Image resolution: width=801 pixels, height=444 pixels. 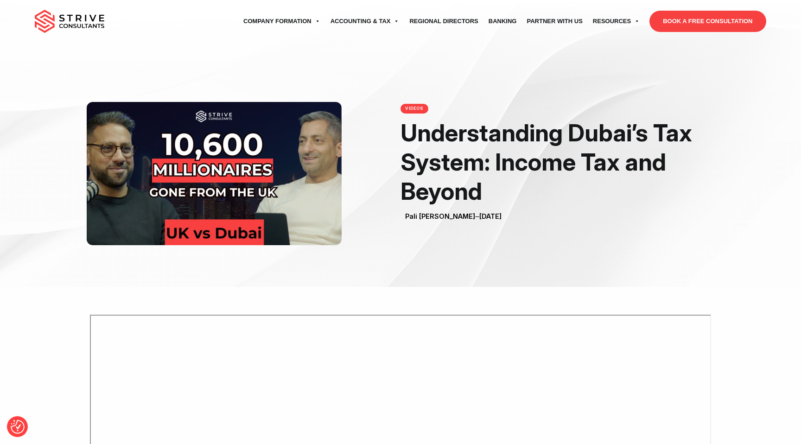 What do you see at coordinates (18, 427) in the screenshot?
I see `img: Revisit consent button` at bounding box center [18, 427].